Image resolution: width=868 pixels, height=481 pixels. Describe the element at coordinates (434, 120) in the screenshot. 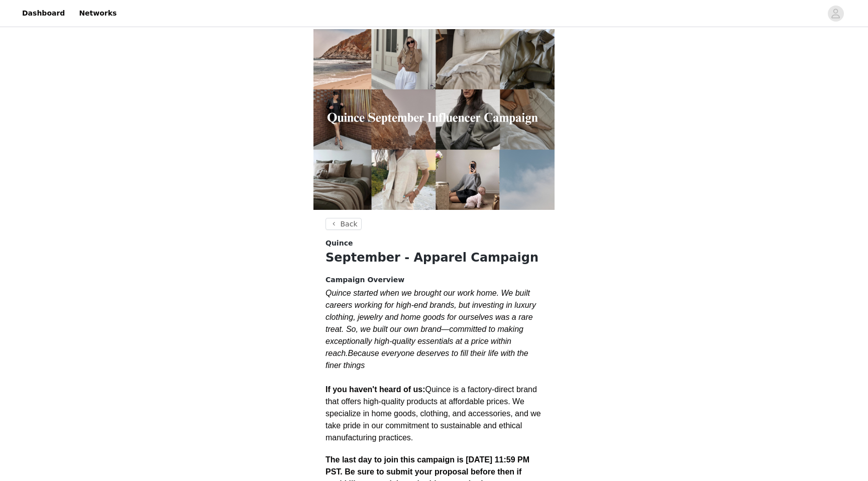

I see `img: campaign image` at that location.